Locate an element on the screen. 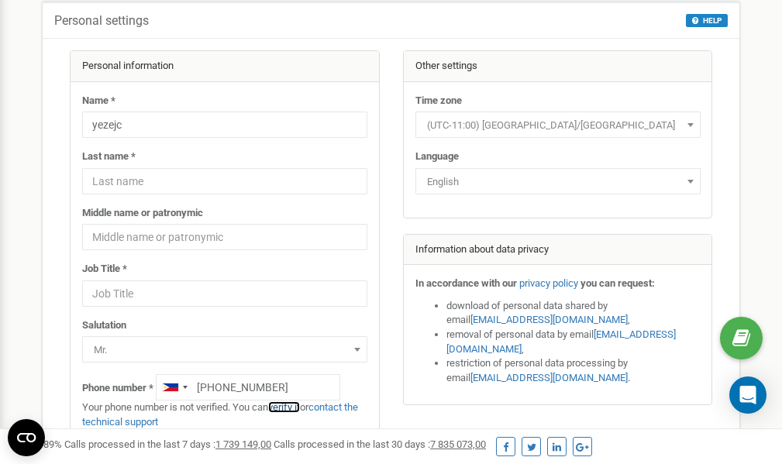 This screenshot has height=464, width=782. div: Information about data privacy is located at coordinates (558, 250).